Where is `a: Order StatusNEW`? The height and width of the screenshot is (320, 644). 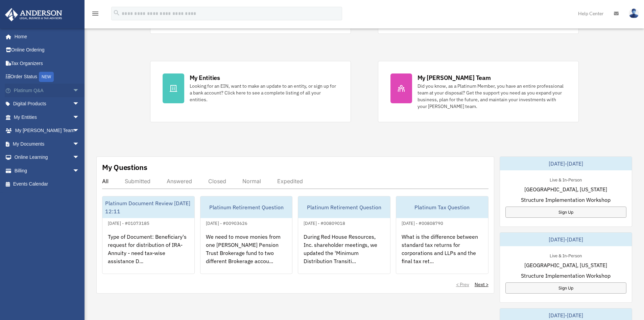 a: Order StatusNEW is located at coordinates (47, 77).